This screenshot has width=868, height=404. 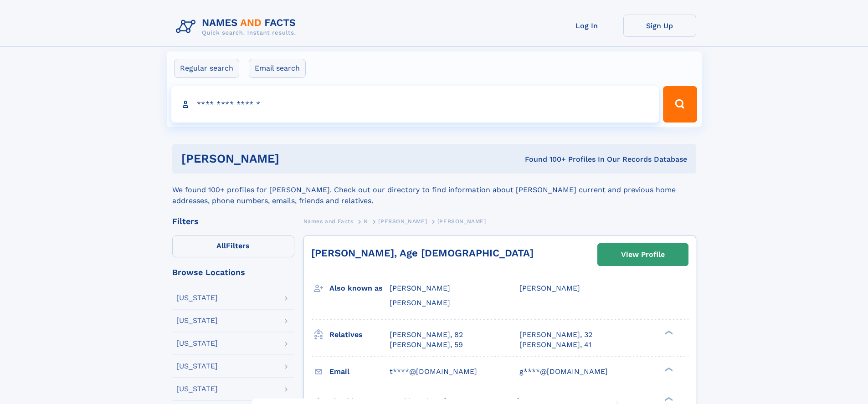 What do you see at coordinates (233, 272) in the screenshot?
I see `div: Browse Locations` at bounding box center [233, 272].